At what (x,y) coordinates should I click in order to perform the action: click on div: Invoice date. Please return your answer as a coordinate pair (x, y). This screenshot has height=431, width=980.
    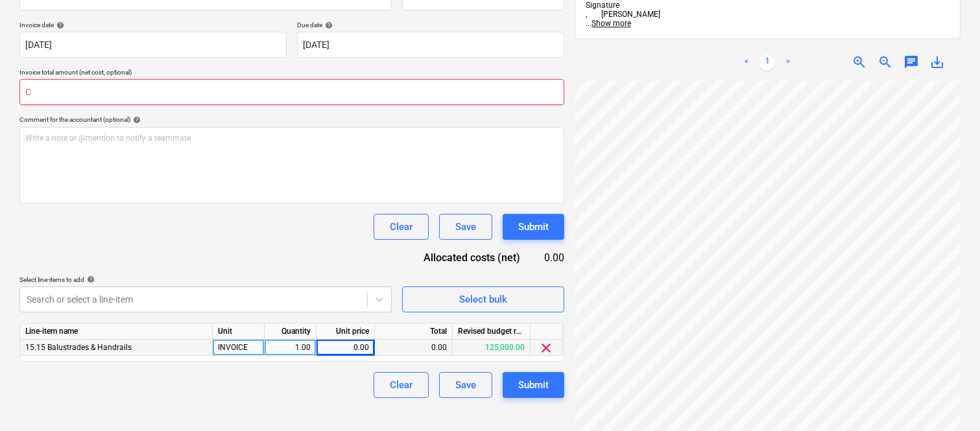
    Looking at the image, I should click on (153, 25).